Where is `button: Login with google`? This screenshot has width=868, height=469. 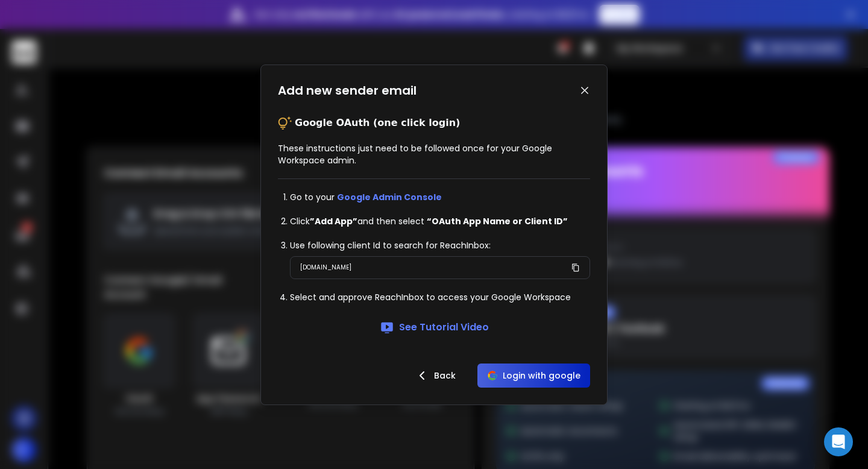
button: Login with google is located at coordinates (534, 376).